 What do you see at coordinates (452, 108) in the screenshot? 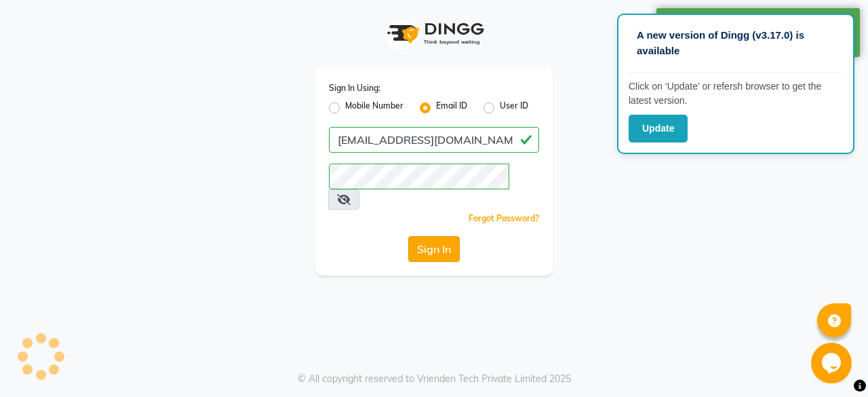
I see `label: Email ID` at bounding box center [452, 108].